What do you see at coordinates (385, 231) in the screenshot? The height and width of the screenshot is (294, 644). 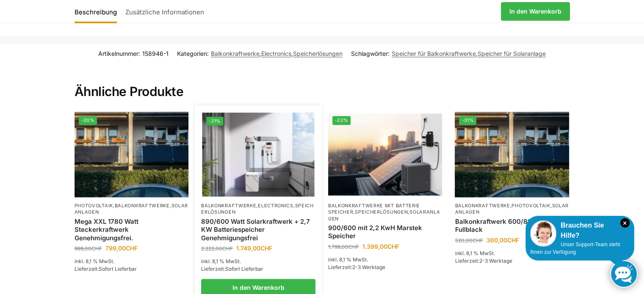 I see `a: 900/600 mit 2,2 KwH Marstek Speicher` at bounding box center [385, 231].